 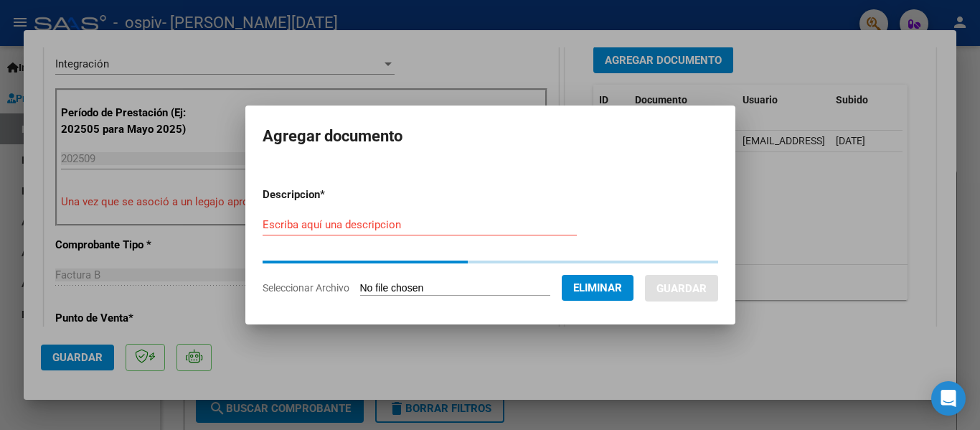 What do you see at coordinates (490, 137) in the screenshot?
I see `h2: Agregar documento` at bounding box center [490, 137].